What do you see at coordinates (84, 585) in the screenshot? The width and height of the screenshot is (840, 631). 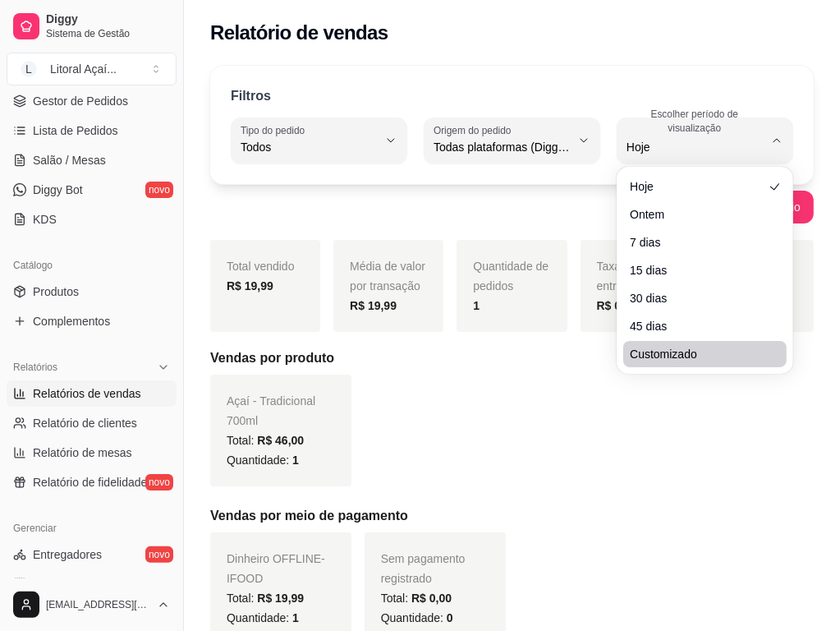 I see `span: Nota Fiscal (NFC-e)` at bounding box center [84, 585].